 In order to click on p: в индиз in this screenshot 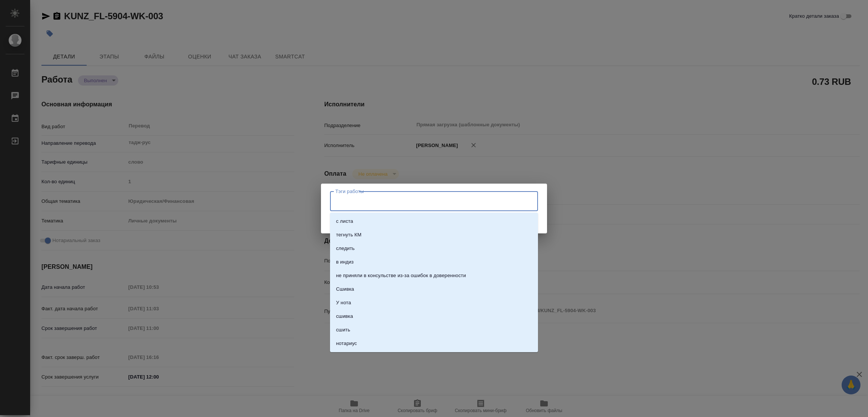, I will do `click(345, 262)`.